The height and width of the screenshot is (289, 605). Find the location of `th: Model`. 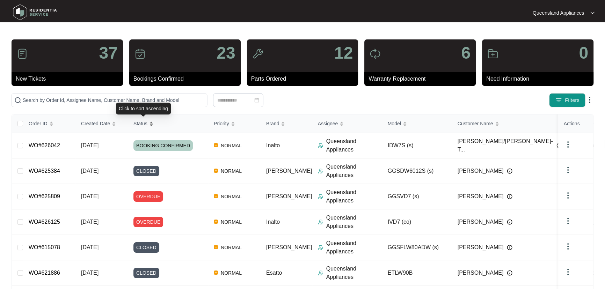

th: Model is located at coordinates (417, 124).